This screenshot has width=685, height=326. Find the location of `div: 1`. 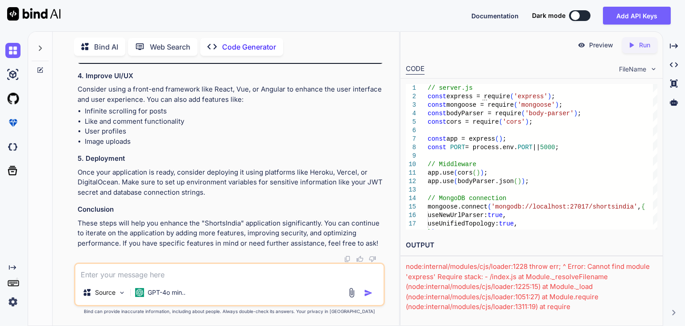

div: 1 is located at coordinates (411, 88).